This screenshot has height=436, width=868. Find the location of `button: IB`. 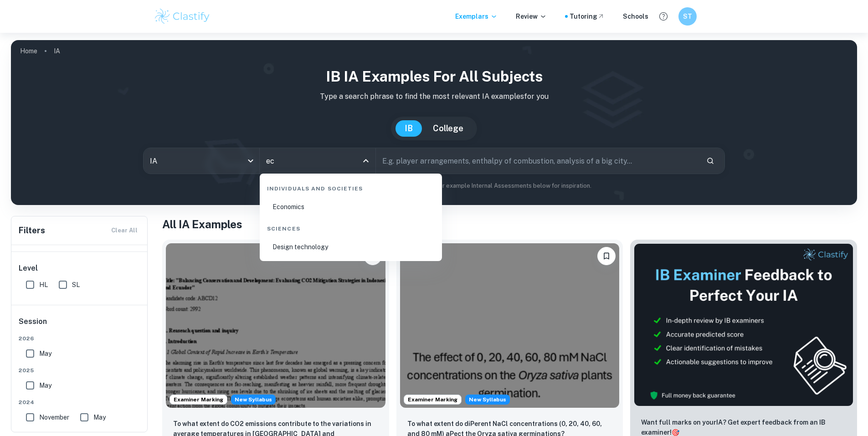

button: IB is located at coordinates (409, 129).